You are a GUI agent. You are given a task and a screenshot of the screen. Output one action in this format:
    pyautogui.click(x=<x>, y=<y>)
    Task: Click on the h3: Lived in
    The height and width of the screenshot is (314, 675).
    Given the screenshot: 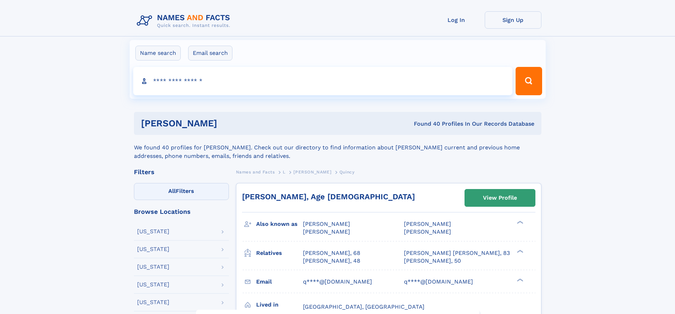 What is the action you would take?
    pyautogui.click(x=280, y=305)
    